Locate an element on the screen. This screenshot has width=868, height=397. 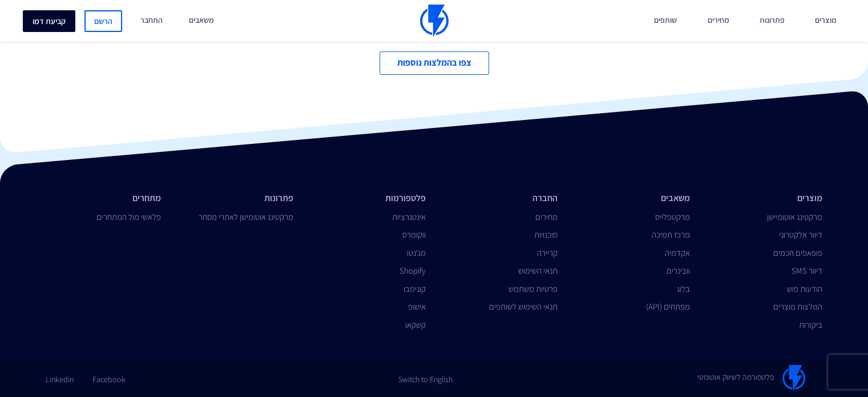
a: מחירים is located at coordinates (546, 217).